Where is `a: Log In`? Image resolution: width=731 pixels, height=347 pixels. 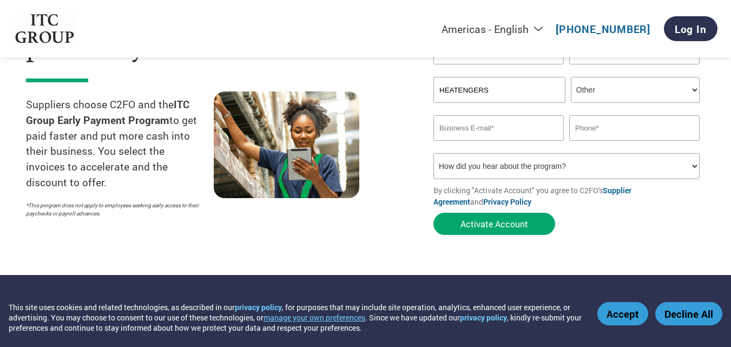
a: Log In is located at coordinates (691, 29).